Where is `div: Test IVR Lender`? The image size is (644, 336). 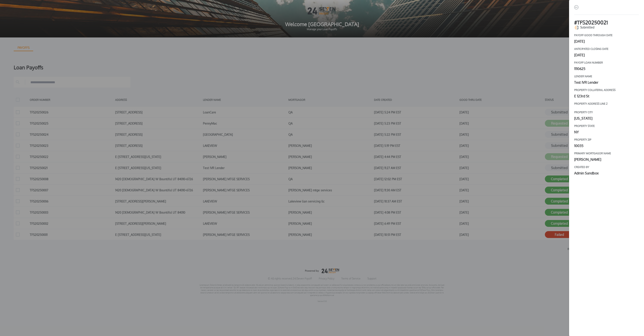
div: Test IVR Lender is located at coordinates (606, 82).